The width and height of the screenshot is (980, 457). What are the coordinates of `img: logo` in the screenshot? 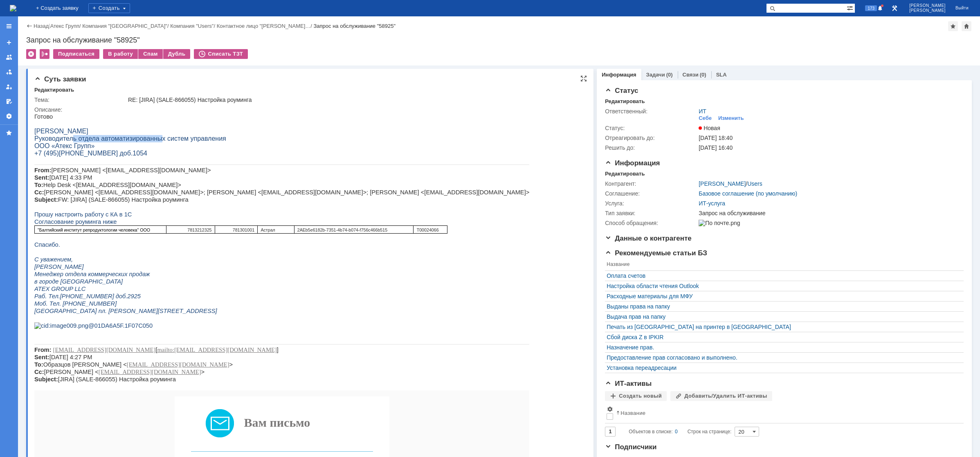 It's located at (13, 8).